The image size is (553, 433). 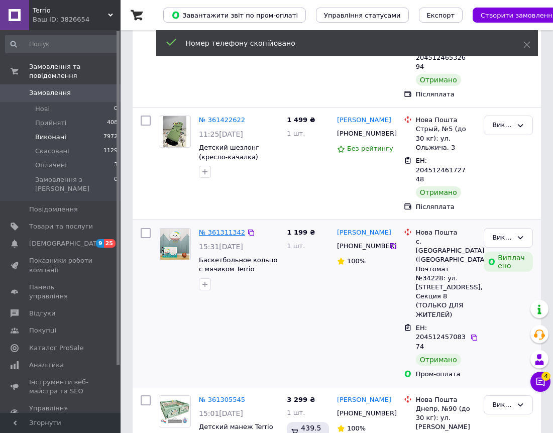 What do you see at coordinates (43, 330) in the screenshot?
I see `span: Покупці` at bounding box center [43, 330].